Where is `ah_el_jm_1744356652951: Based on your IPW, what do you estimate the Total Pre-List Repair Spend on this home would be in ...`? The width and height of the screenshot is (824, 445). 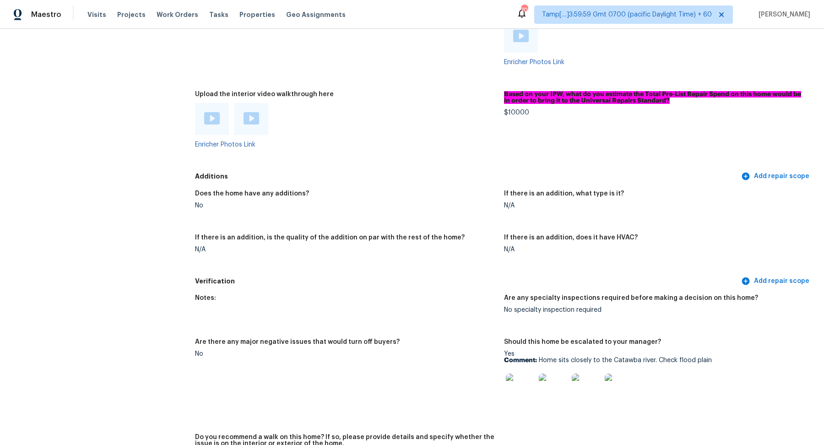 ah_el_jm_1744356652951: Based on your IPW, what do you estimate the Total Pre-List Repair Spend on this home would be in ... is located at coordinates (653, 98).